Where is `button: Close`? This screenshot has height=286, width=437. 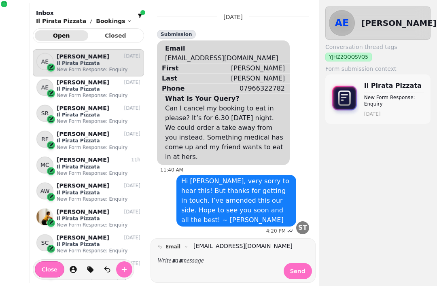 button: Close is located at coordinates (49, 269).